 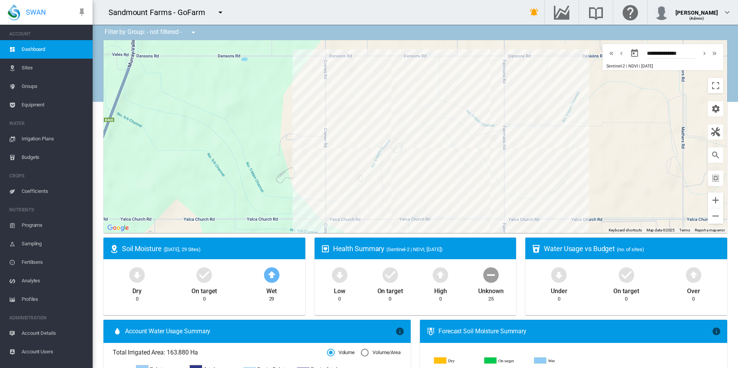 What do you see at coordinates (661, 230) in the screenshot?
I see `span: Map data ©2025` at bounding box center [661, 230].